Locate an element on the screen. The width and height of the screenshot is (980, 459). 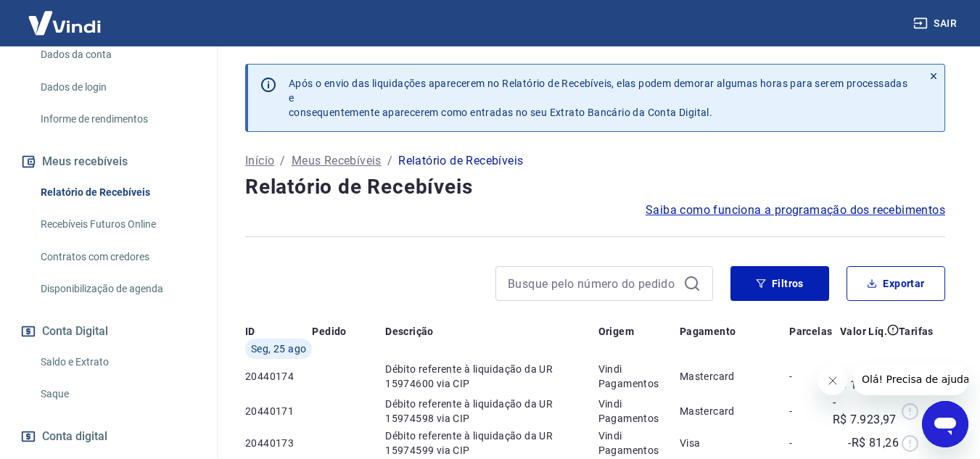
a: Início is located at coordinates (260, 161).